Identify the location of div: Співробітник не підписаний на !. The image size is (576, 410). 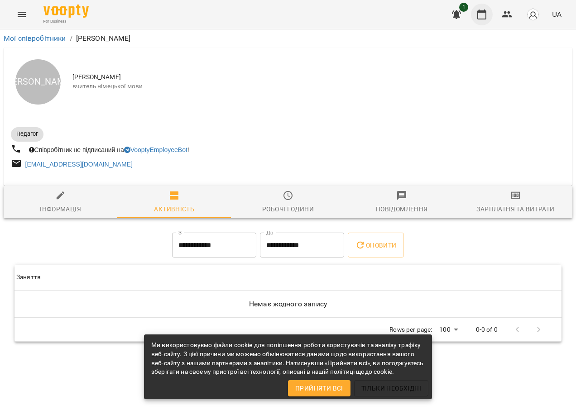
(109, 150).